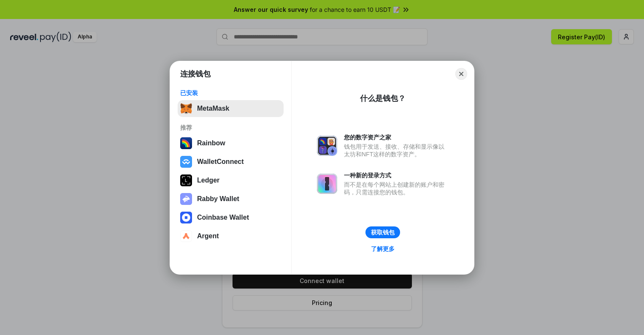 This screenshot has width=644, height=335. What do you see at coordinates (396, 150) in the screenshot?
I see `div: 钱包用于发送、接收、存储和显示像以太坊和NFT这样的数字资产。` at bounding box center [396, 150].